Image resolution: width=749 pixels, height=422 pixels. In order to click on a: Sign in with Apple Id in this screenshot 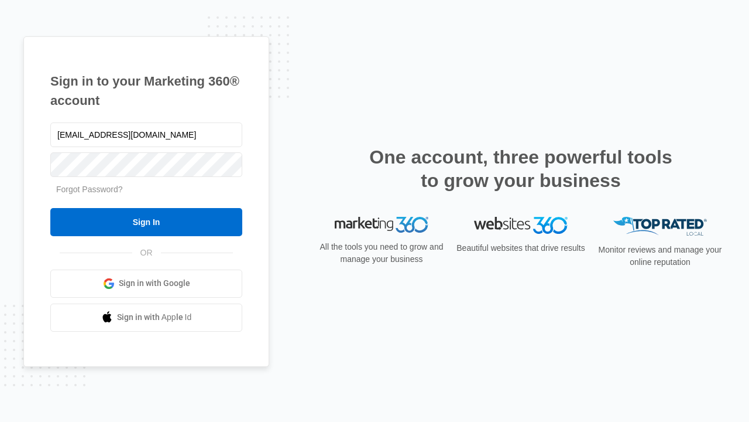, I will do `click(146, 317)`.